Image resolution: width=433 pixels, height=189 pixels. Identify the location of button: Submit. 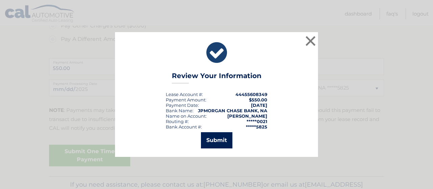
(216, 140).